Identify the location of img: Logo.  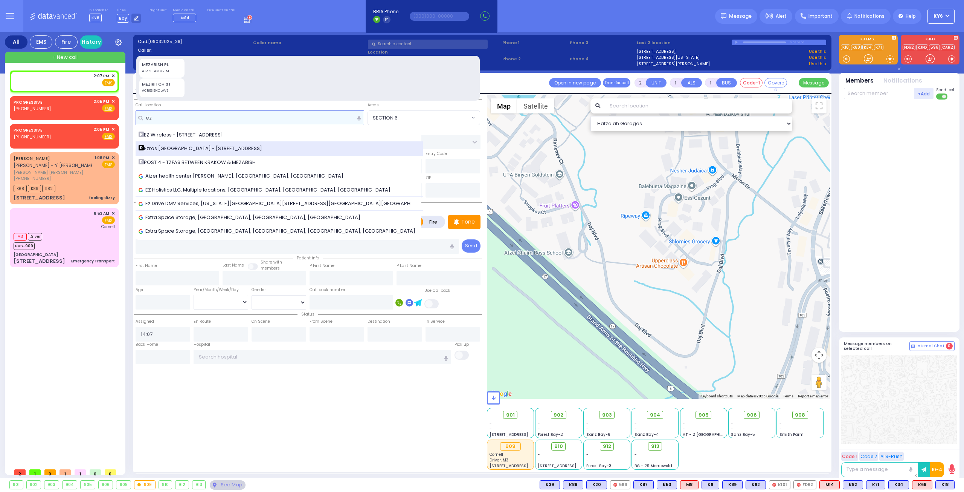
(55, 16).